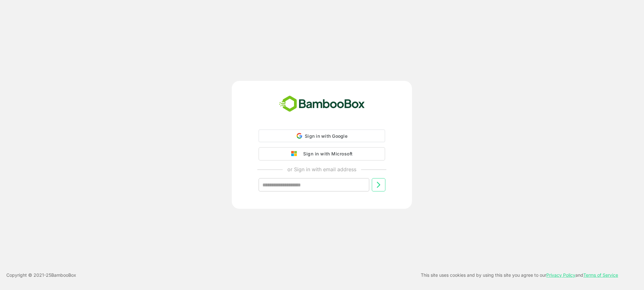 The height and width of the screenshot is (290, 644). Describe the element at coordinates (519, 276) in the screenshot. I see `p: This site uses cookies and by using this site you agree to our and` at that location.